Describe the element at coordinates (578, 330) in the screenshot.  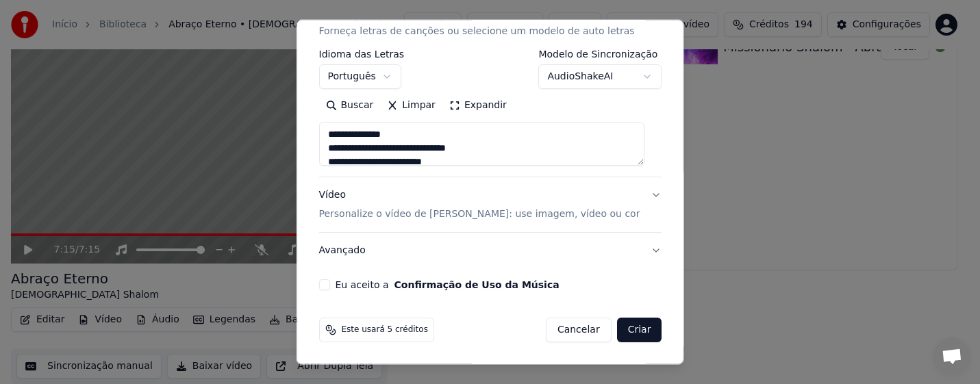
I see `button: Cancelar` at that location.